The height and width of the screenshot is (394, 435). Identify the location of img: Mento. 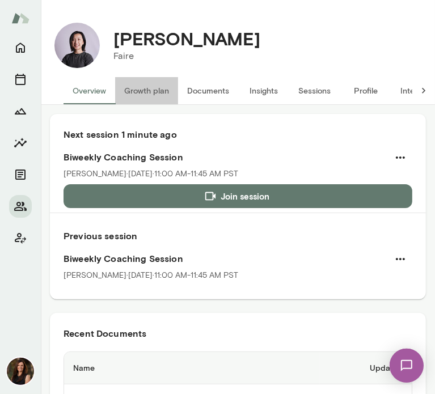
(20, 18).